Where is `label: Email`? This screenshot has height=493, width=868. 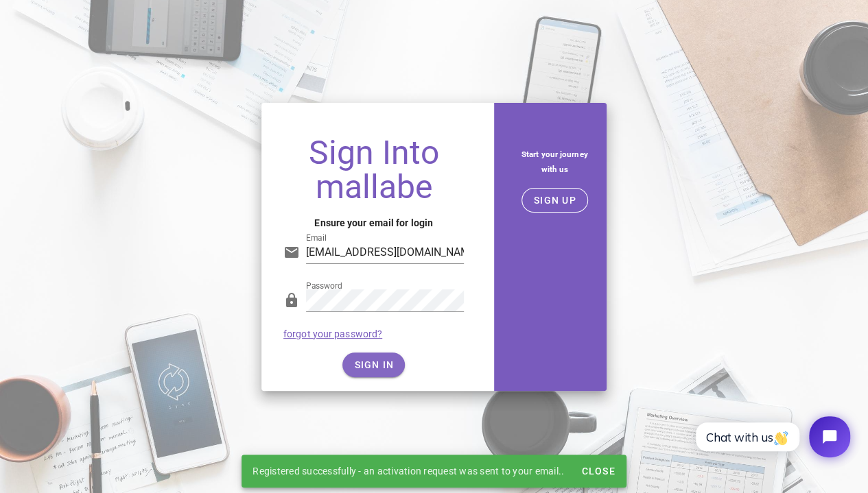 label: Email is located at coordinates (316, 238).